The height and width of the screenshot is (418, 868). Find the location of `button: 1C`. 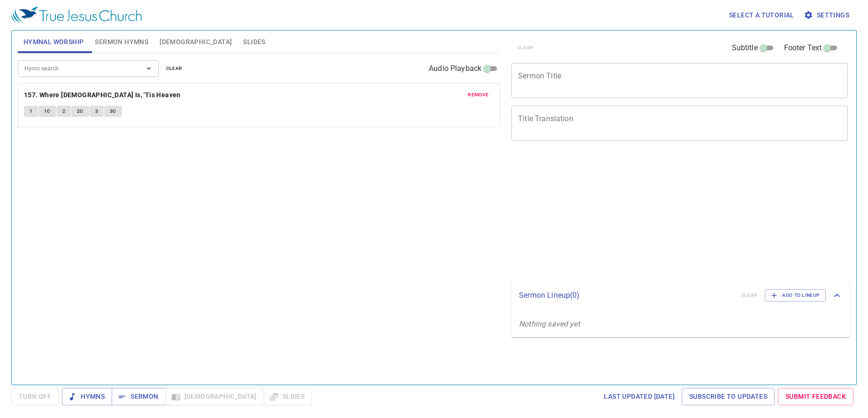

button: 1C is located at coordinates (47, 111).